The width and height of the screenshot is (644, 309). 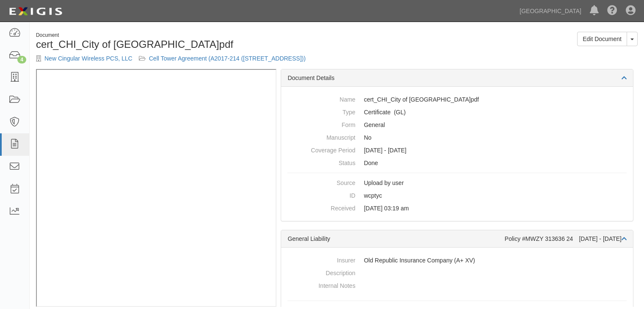 What do you see at coordinates (321, 194) in the screenshot?
I see `dt: ID` at bounding box center [321, 194].